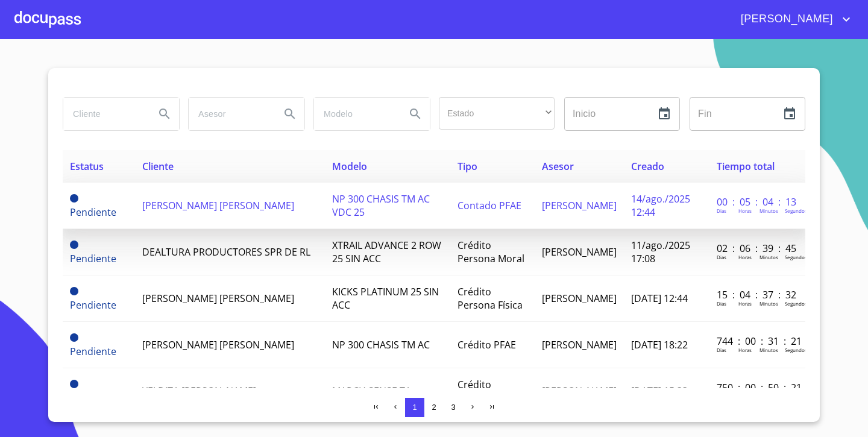 The image size is (868, 437). What do you see at coordinates (757, 341) in the screenshot?
I see `p: 744 : 00 : 31 : 21` at bounding box center [757, 341].